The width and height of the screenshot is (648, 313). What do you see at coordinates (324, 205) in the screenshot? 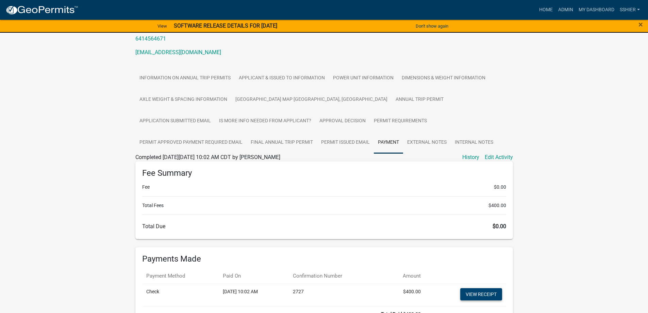
I see `li: Total Fees` at bounding box center [324, 205].